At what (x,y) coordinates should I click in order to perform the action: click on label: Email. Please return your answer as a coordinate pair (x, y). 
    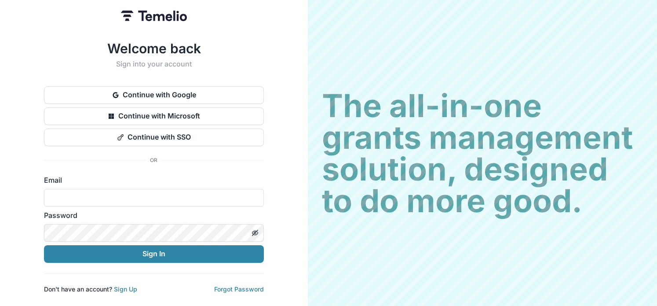
    Looking at the image, I should click on (151, 180).